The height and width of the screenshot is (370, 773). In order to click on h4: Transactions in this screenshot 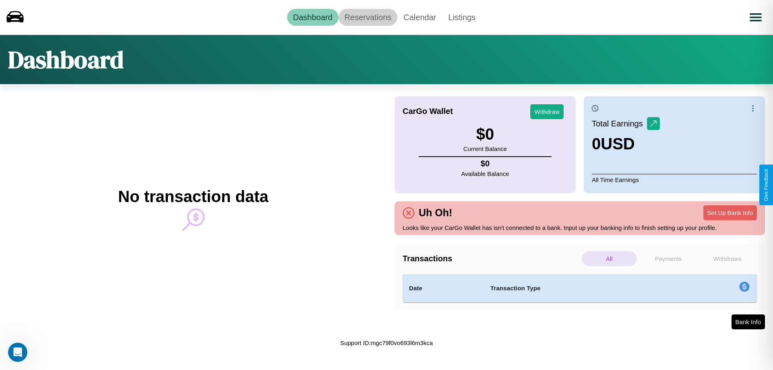, I will do `click(491, 258)`.